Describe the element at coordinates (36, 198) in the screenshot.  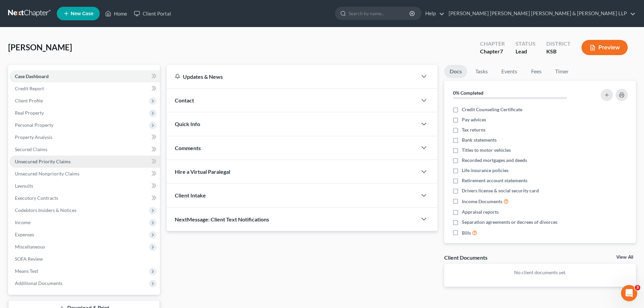
I see `span: Executory Contracts` at that location.